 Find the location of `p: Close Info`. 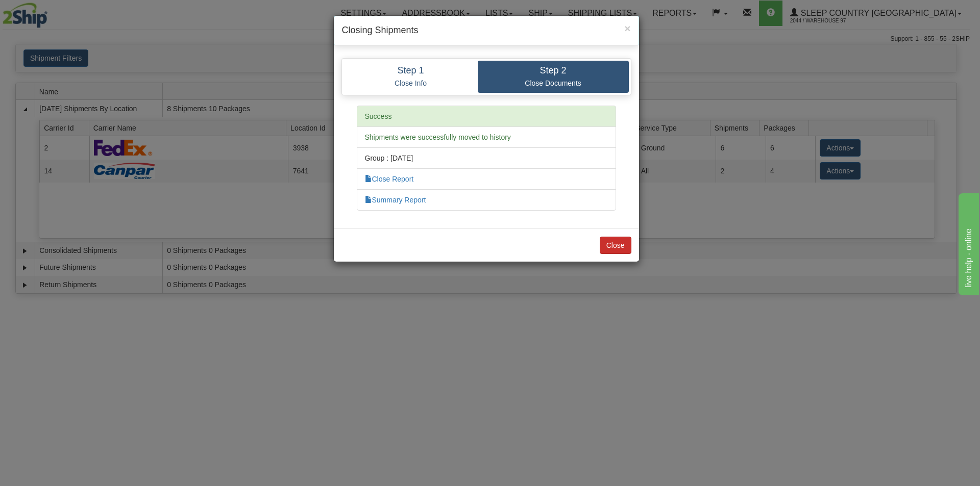

p: Close Info is located at coordinates (411, 83).